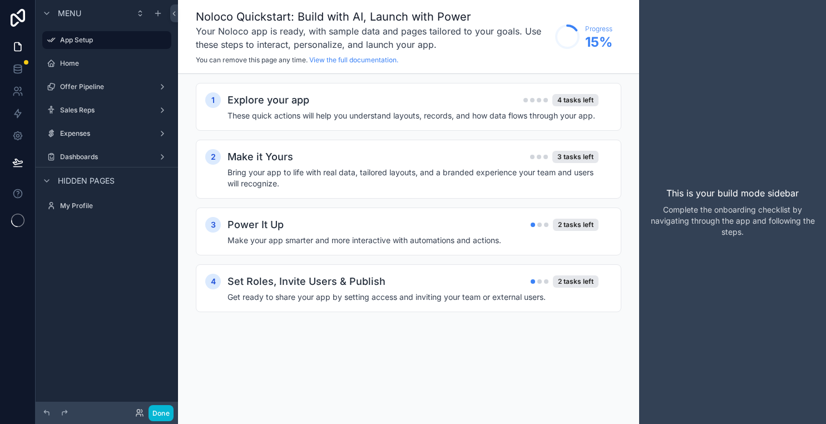 This screenshot has width=826, height=424. What do you see at coordinates (86, 181) in the screenshot?
I see `span: Hidden pages` at bounding box center [86, 181].